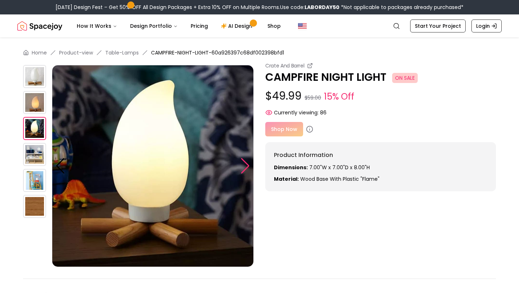 Image resolution: width=519 pixels, height=293 pixels. What do you see at coordinates (260, 53) in the screenshot?
I see `nav: breadcrumb` at bounding box center [260, 53].